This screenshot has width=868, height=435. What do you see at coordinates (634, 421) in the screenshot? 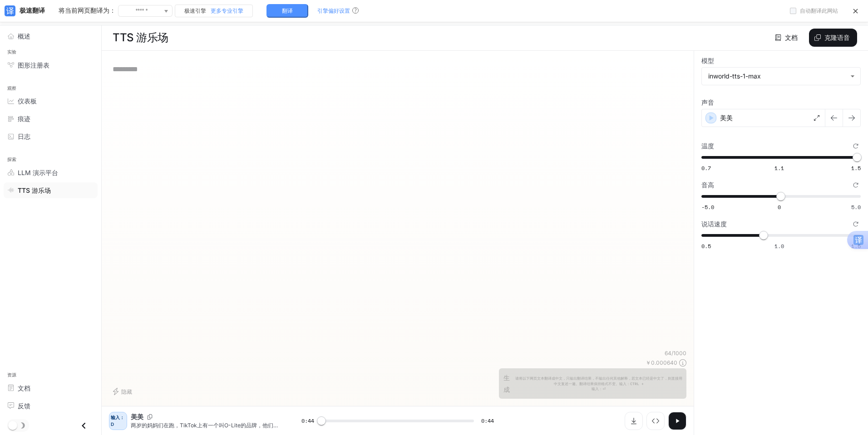
I see `button: 下载音频` at bounding box center [634, 421].